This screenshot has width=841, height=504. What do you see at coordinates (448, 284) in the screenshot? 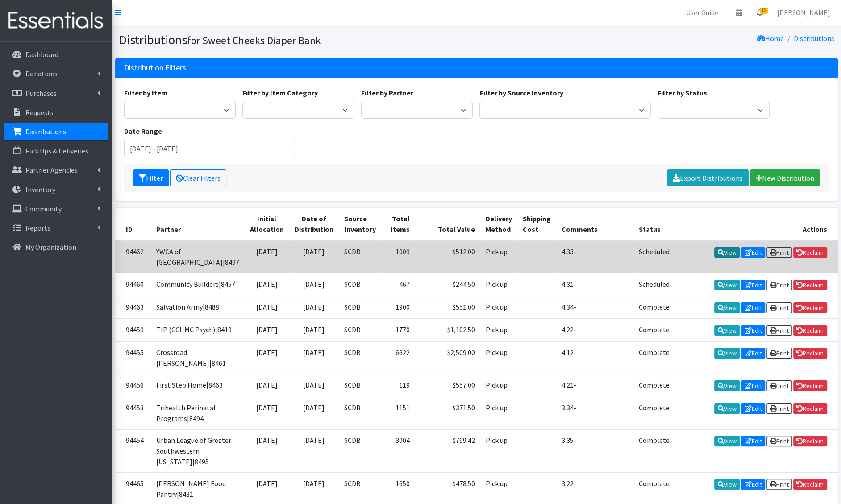
I see `td: $244.50` at bounding box center [448, 284].